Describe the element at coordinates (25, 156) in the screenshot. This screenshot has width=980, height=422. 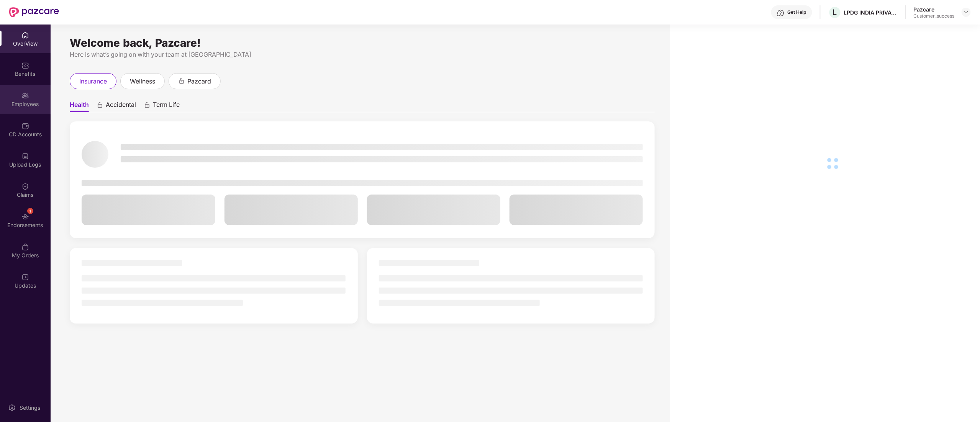
I see `img: svg+xml;base64,PHN2ZyBpZD0iVXBsb2FkX0xvZ3MiIGRhdGEtbmFtZT0iVXBsb2FkIExvZ3MiIHhtbG5zPSJodHRwOi8vd3...` at that location.